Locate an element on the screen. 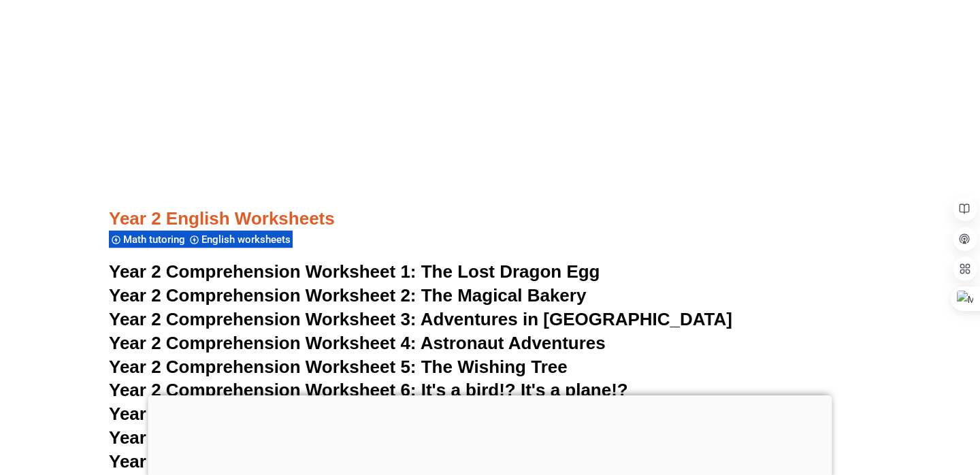  div: Math tutoring is located at coordinates (148, 239).